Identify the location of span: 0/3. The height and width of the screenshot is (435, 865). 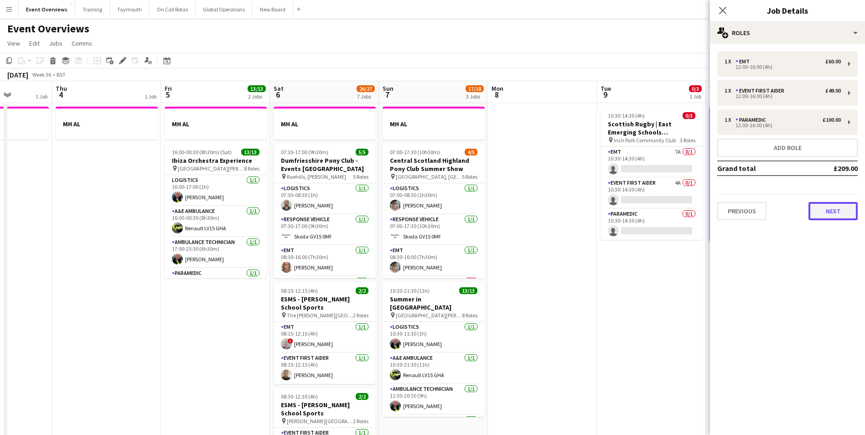
(689, 115).